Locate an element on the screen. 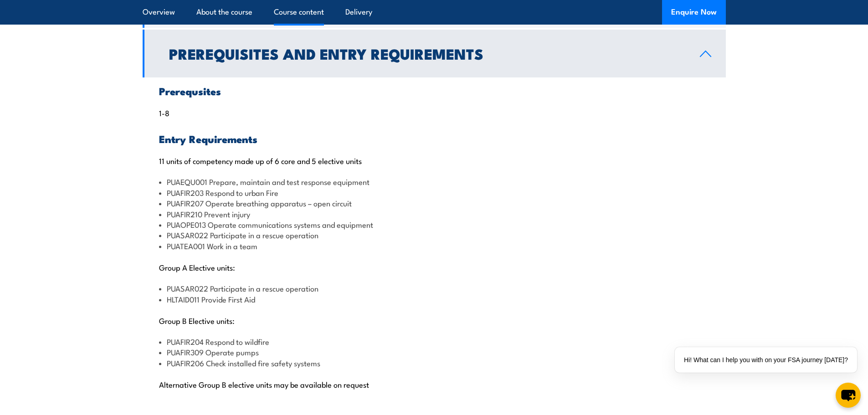 The height and width of the screenshot is (415, 868). li: PUAFIR203 Respond to urban Fire is located at coordinates (434, 192).